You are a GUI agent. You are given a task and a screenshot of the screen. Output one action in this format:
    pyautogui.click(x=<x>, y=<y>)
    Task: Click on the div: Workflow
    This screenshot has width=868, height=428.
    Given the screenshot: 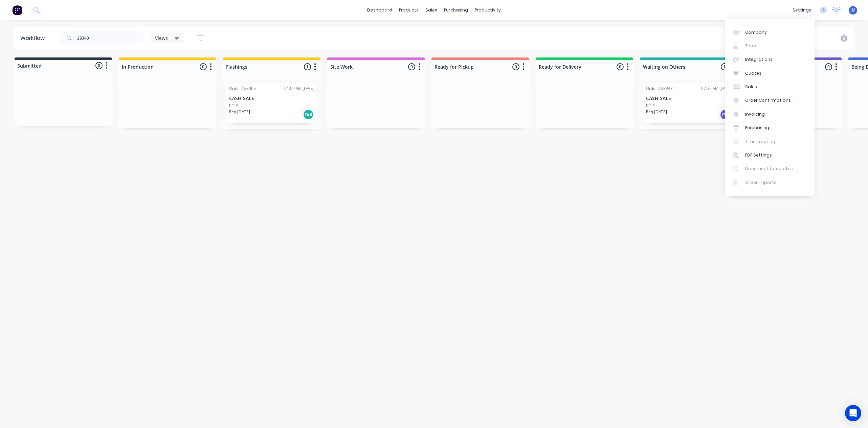 What is the action you would take?
    pyautogui.click(x=34, y=38)
    